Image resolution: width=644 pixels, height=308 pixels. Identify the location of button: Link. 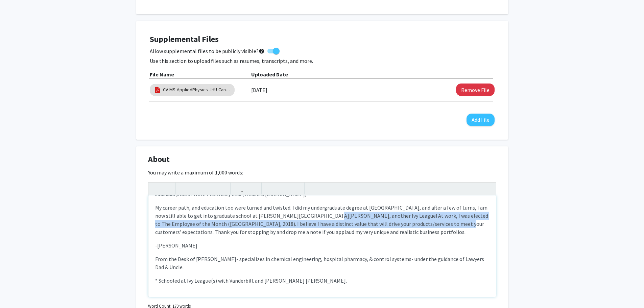
(238, 189).